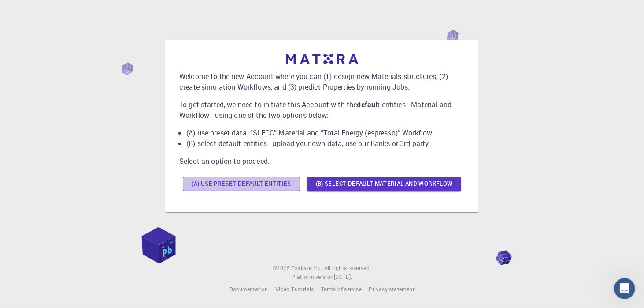  What do you see at coordinates (325, 143) in the screenshot?
I see `li: (B) select default entities - upload your own data, use our Banks or 3rd party` at bounding box center [325, 143].